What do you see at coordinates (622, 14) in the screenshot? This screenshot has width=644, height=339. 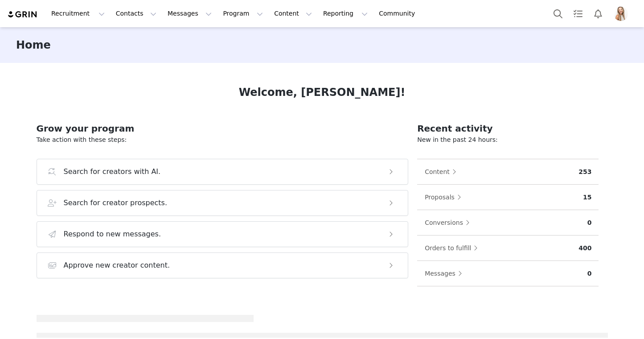 I see `button: Profile` at bounding box center [622, 14].